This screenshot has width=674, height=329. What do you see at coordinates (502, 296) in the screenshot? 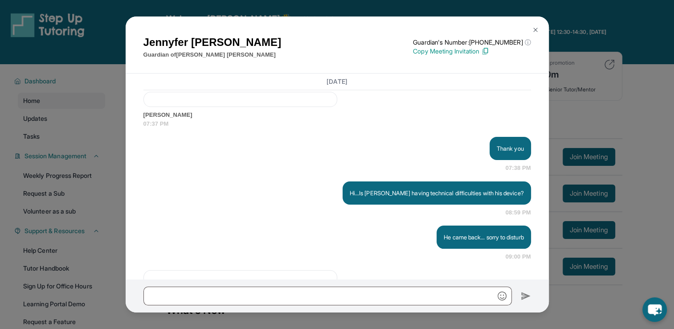
I see `img: Emoji` at bounding box center [502, 296].